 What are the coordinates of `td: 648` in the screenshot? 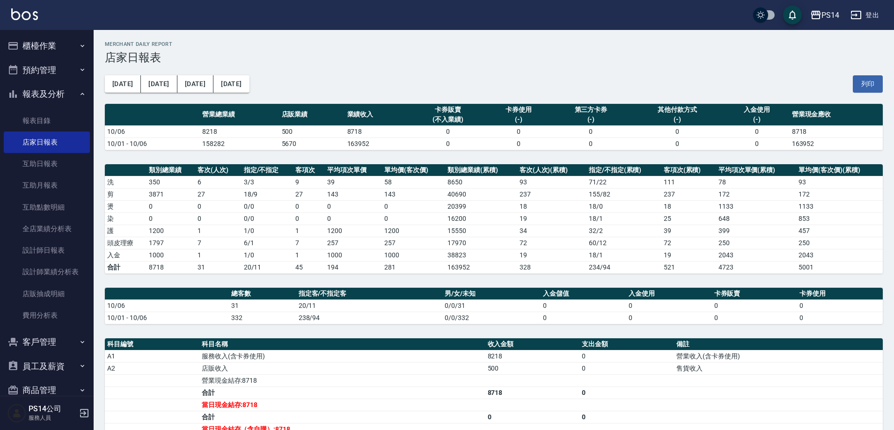 It's located at (756, 218).